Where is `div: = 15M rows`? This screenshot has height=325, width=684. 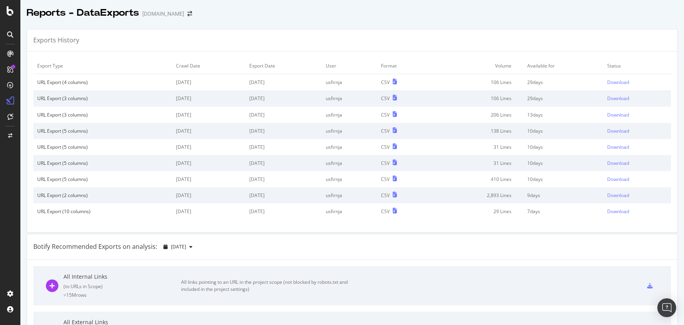
div: = 15M rows is located at coordinates (122, 295).